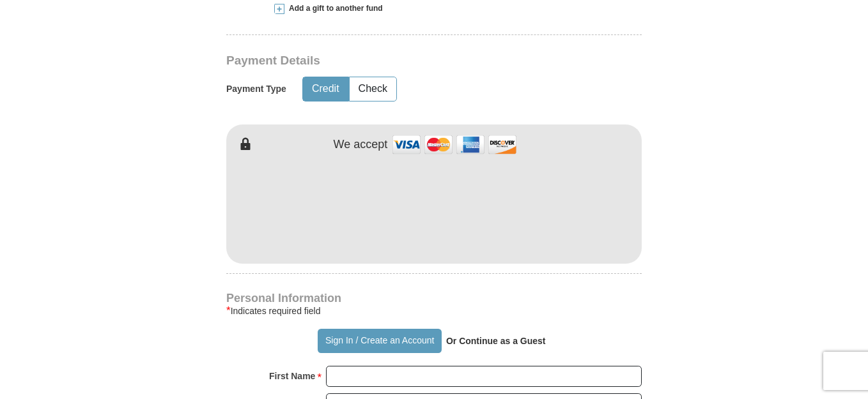 This screenshot has width=868, height=399. Describe the element at coordinates (496, 341) in the screenshot. I see `strong: Or Continue as a Guest` at that location.